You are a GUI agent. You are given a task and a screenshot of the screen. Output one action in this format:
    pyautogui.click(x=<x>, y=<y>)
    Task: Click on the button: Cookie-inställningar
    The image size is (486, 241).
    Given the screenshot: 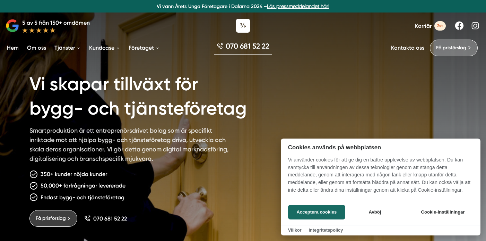 What is the action you would take?
    pyautogui.click(x=443, y=212)
    